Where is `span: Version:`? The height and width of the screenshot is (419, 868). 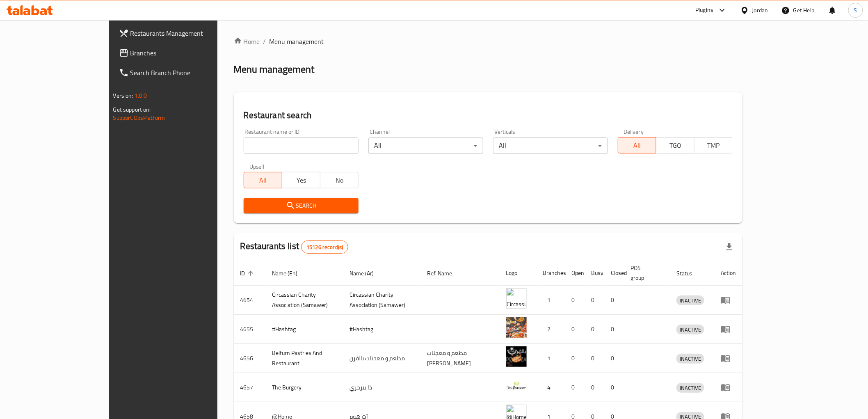 span: Version: is located at coordinates (123, 96).